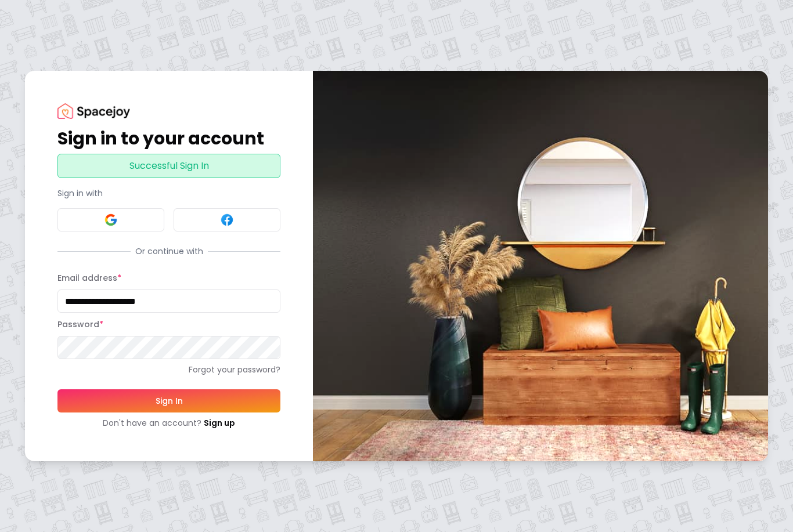 The height and width of the screenshot is (532, 793). I want to click on p: Sign in with, so click(169, 194).